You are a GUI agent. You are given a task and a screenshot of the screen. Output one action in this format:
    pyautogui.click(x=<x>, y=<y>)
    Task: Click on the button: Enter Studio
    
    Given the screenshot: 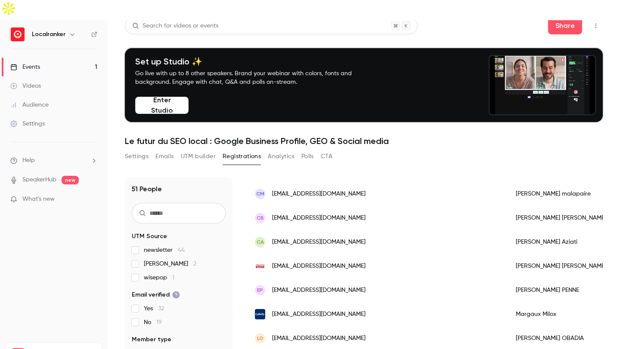 What is the action you would take?
    pyautogui.click(x=162, y=105)
    